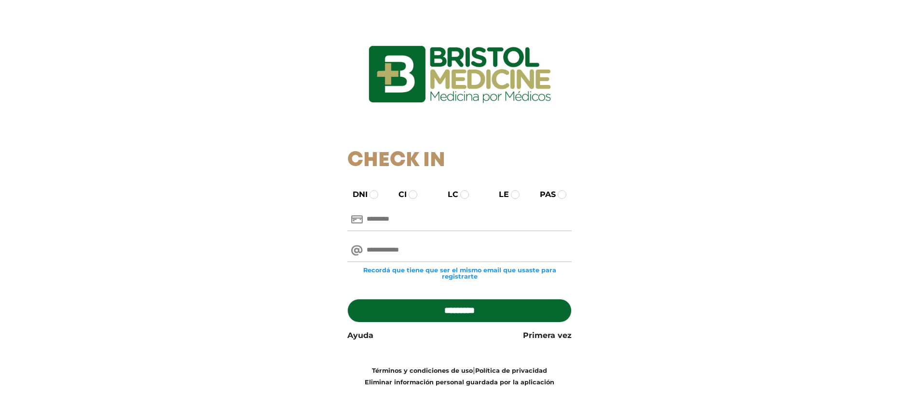 The width and height of the screenshot is (919, 408). I want to click on a: Términos y condiciones de uso, so click(422, 370).